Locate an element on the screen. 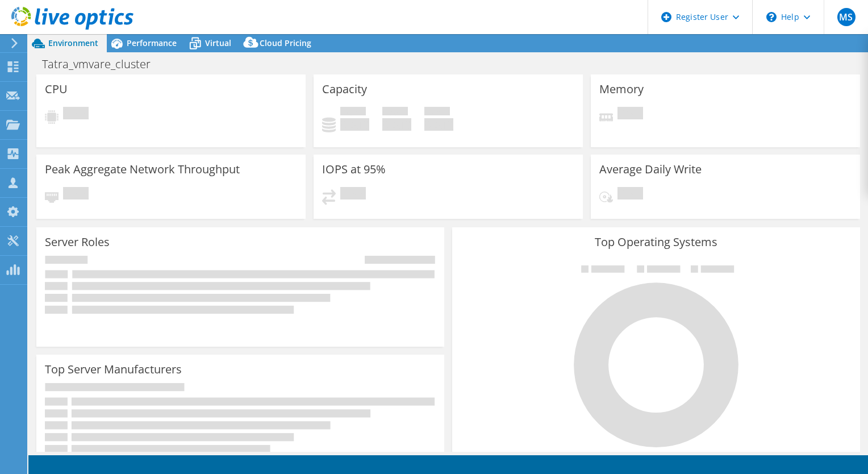  h3: Top Server Manufacturers is located at coordinates (113, 369).